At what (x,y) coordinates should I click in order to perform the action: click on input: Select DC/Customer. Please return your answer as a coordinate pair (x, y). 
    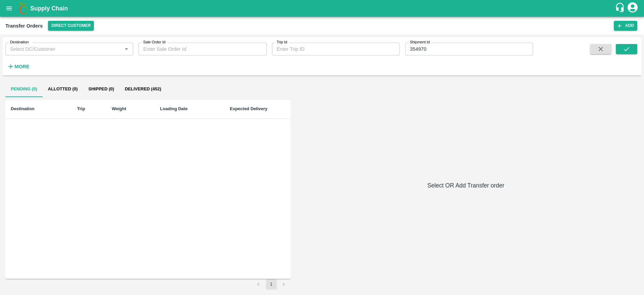
    Looking at the image, I should click on (64, 49).